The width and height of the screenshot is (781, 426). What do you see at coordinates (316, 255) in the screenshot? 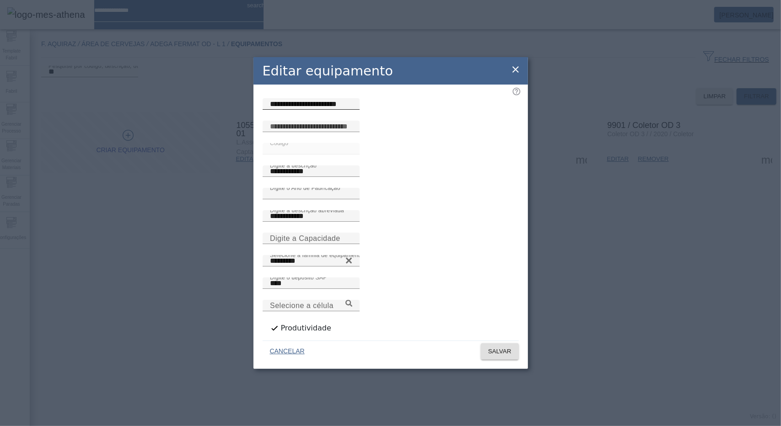
I see `mat-label: Selecione a família de equipamento` at bounding box center [316, 255].